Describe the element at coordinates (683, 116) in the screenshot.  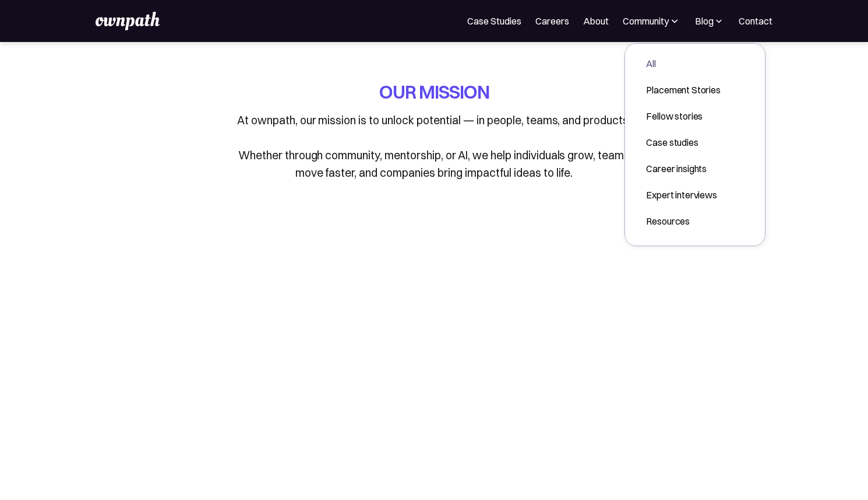
I see `a: Fellow stories` at that location.